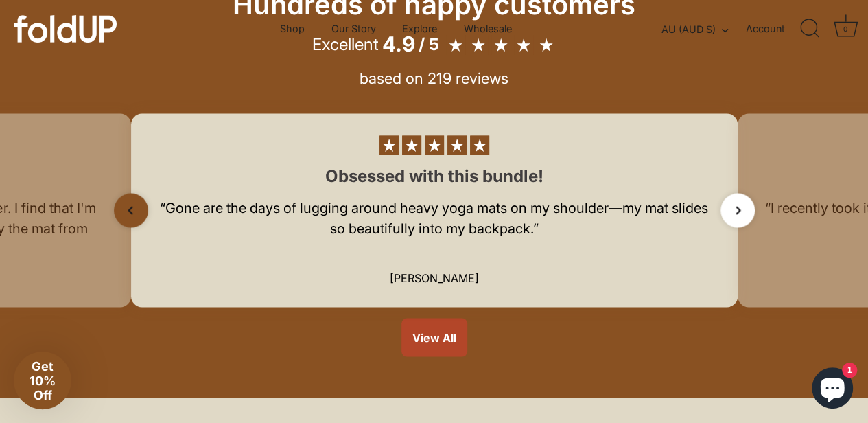  What do you see at coordinates (292, 29) in the screenshot?
I see `a: Shop` at bounding box center [292, 29].